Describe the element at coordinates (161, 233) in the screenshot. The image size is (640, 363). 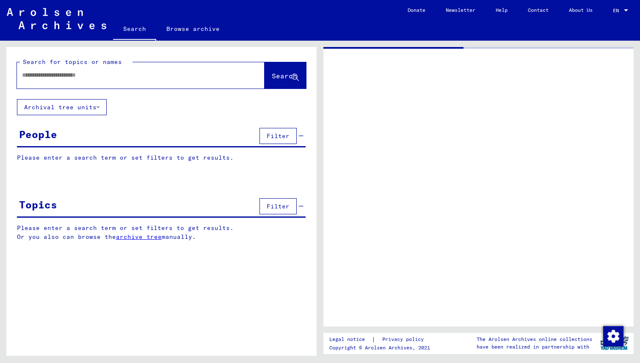
I see `p: Please enter a search term or set filters to get results. Or you also can browse the manually.` at that location.